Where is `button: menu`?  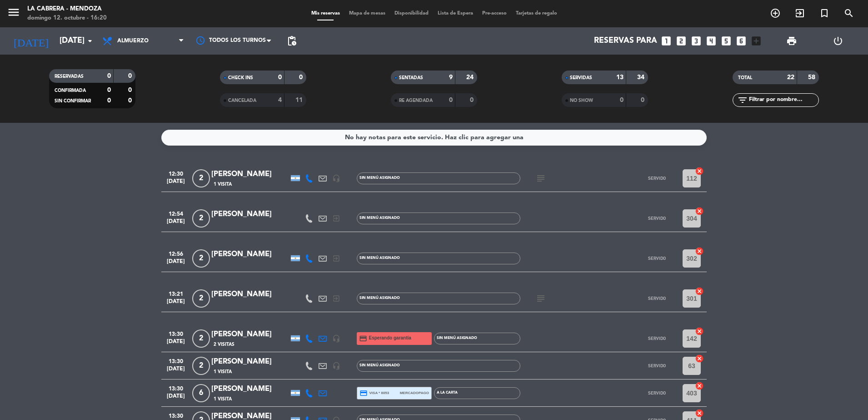
button: menu is located at coordinates (14, 14).